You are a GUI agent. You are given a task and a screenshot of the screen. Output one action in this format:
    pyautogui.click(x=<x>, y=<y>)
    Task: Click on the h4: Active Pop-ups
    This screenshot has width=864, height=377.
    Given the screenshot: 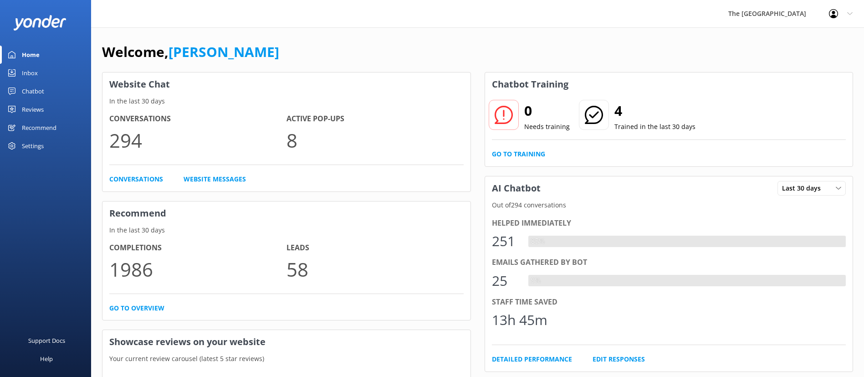 What is the action you would take?
    pyautogui.click(x=375, y=119)
    